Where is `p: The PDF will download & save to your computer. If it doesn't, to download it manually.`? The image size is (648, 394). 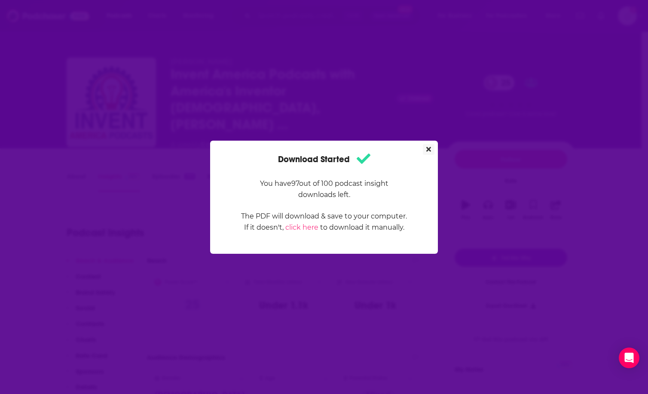
p: The PDF will download & save to your computer. If it doesn't, to download it manually. is located at coordinates (324, 222).